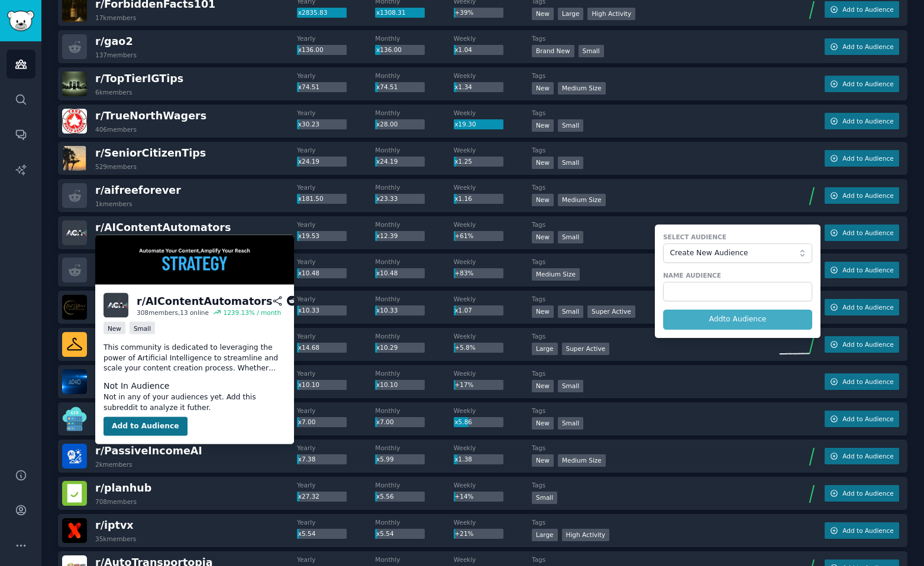  I want to click on span: x1.04, so click(463, 50).